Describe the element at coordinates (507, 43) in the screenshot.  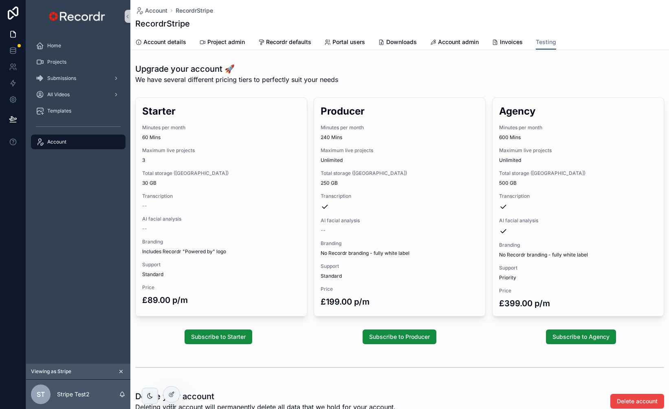
I see `a: Invoices` at that location.